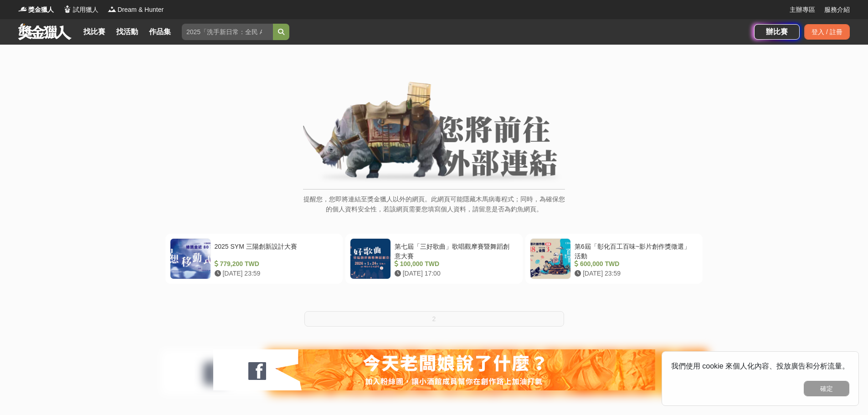 This screenshot has height=415, width=868. Describe the element at coordinates (160, 32) in the screenshot. I see `a: 作品集` at that location.